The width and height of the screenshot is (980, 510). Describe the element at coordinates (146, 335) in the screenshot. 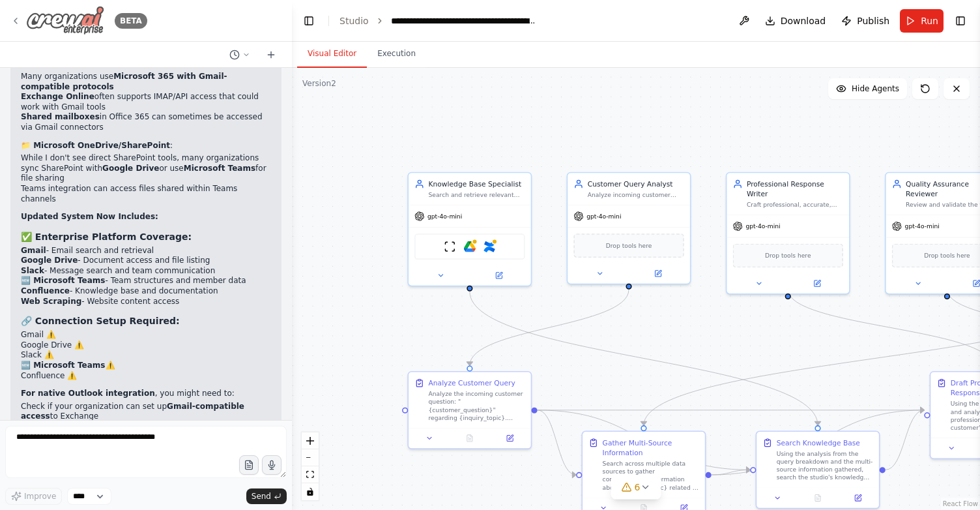

I see `li: Gmail ⚠️` at that location.